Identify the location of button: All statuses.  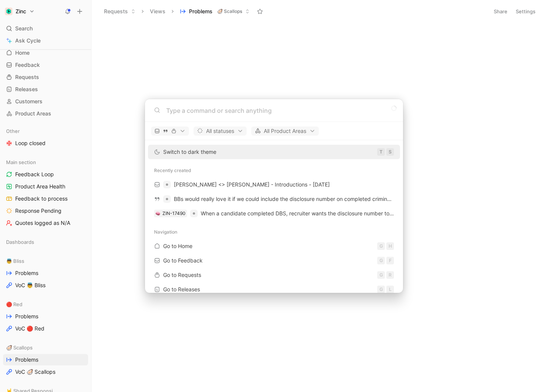
(220, 131).